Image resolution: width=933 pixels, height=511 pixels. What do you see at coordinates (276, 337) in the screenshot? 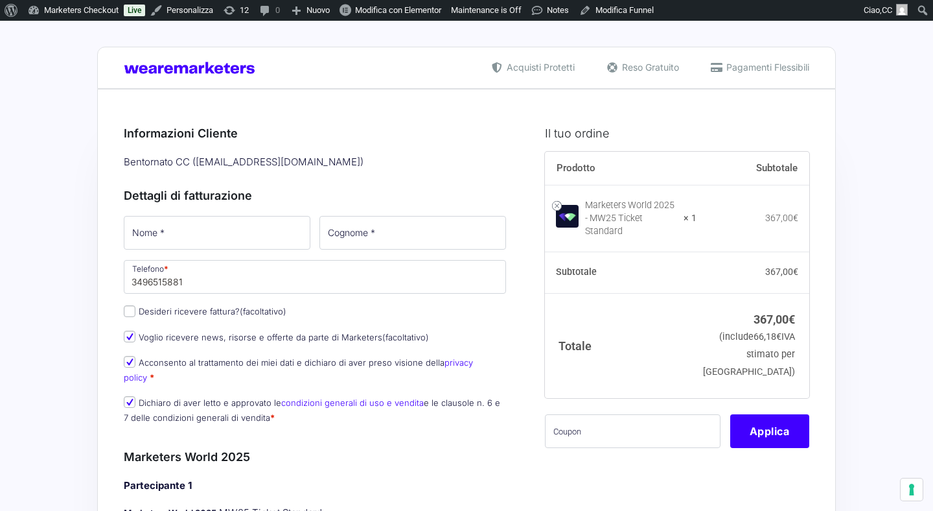
I see `label: Voglio ricevere news, risorse e offerte da parte di Marketers` at bounding box center [276, 337].